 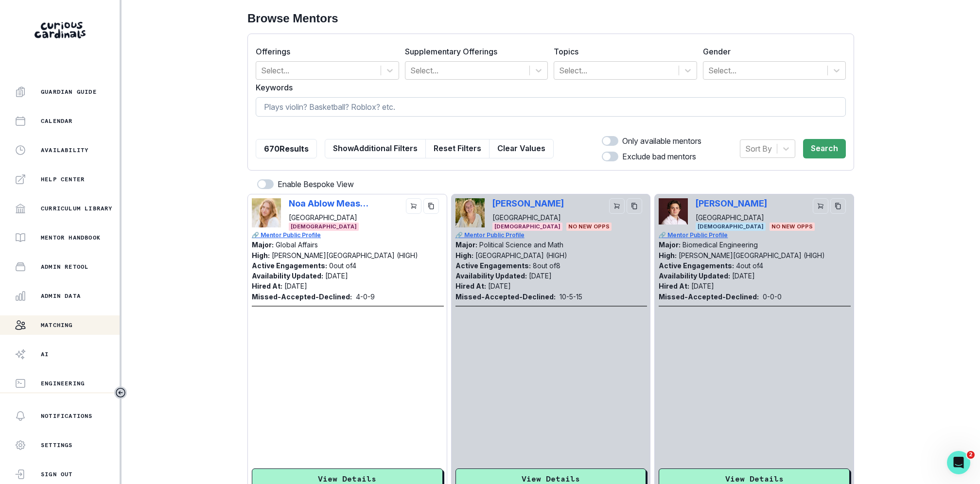 I want to click on p: 4 out of 4, so click(x=749, y=265).